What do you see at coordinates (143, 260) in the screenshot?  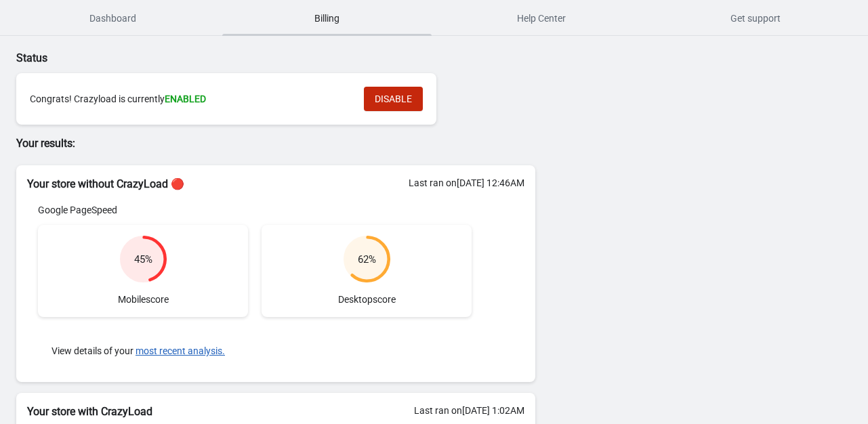 I see `div: 45 %` at bounding box center [143, 260].